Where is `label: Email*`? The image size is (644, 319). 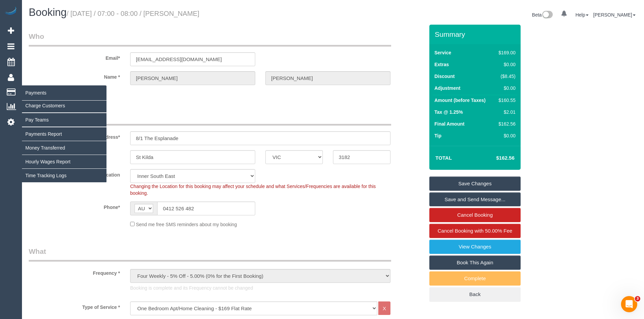
label: Email* is located at coordinates (75, 57).